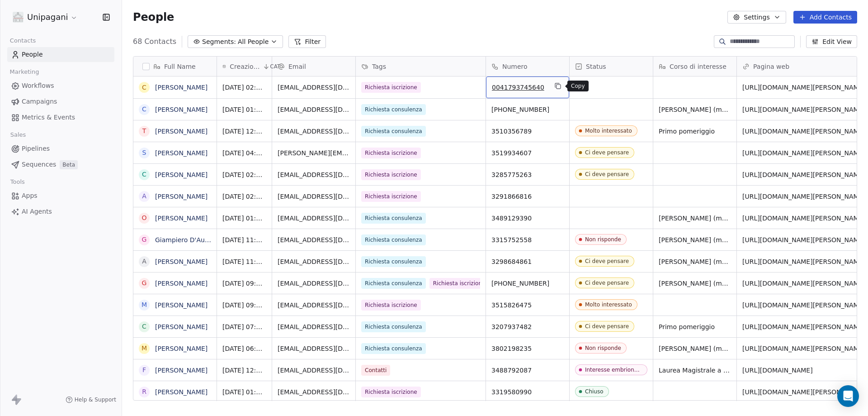 The height and width of the screenshot is (416, 868). What do you see at coordinates (771, 67) in the screenshot?
I see `span: Pagina web` at bounding box center [771, 67].